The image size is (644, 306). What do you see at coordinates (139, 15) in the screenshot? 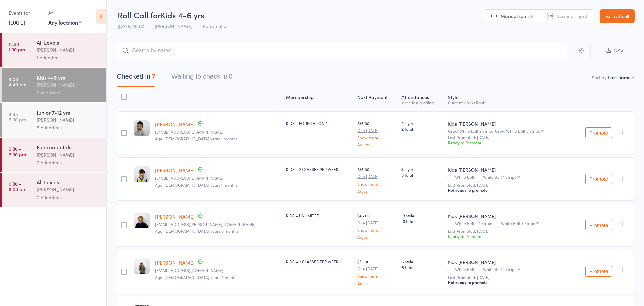
I see `span: Roll Call for` at bounding box center [139, 15].